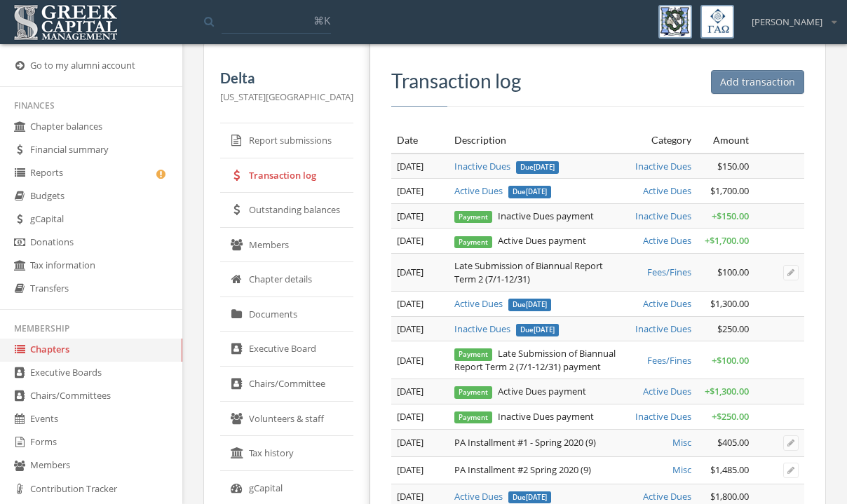 The image size is (847, 504). What do you see at coordinates (522, 469) in the screenshot?
I see `span: PA Installment #2 Spring 2020 (9)` at bounding box center [522, 469].